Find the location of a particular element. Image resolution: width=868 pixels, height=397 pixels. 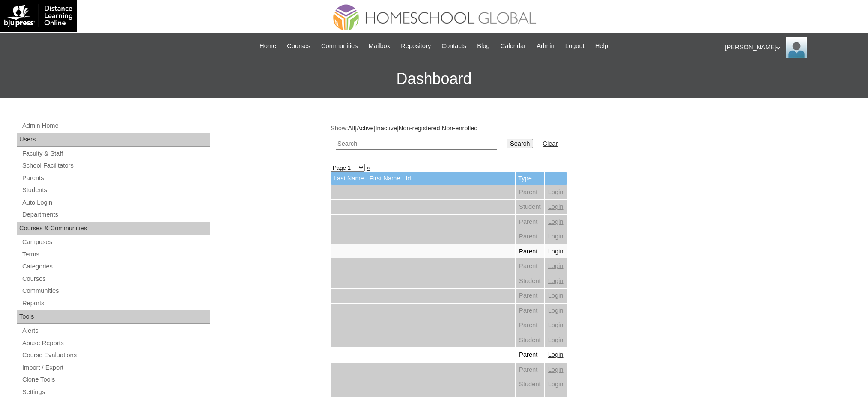

a: Repository is located at coordinates (416, 46).